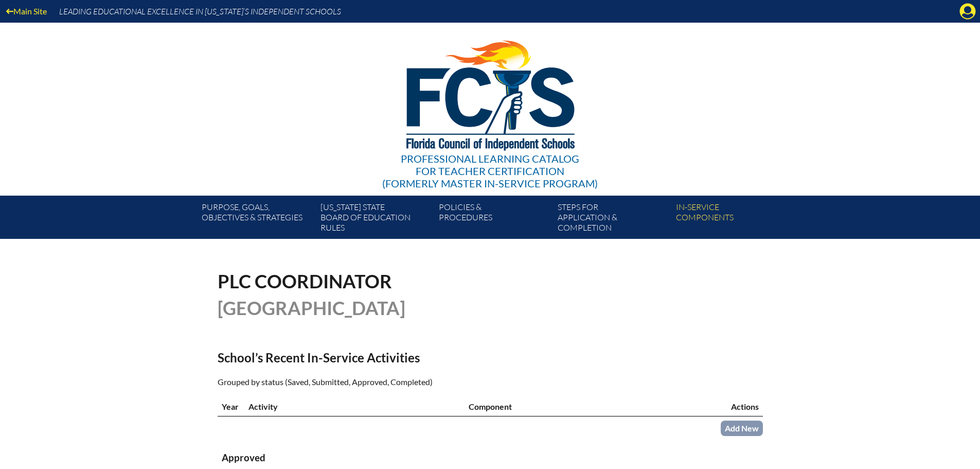  I want to click on th: Component, so click(583, 406).